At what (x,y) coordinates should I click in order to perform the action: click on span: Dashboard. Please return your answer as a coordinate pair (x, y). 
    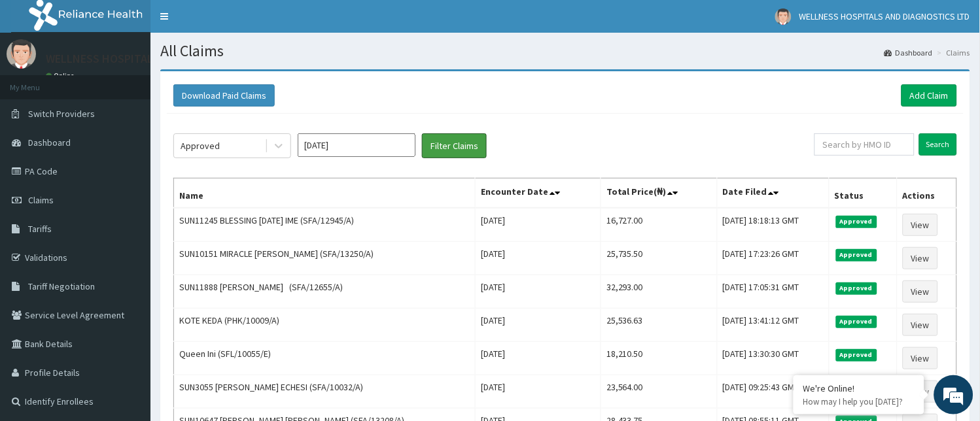
    Looking at the image, I should click on (49, 143).